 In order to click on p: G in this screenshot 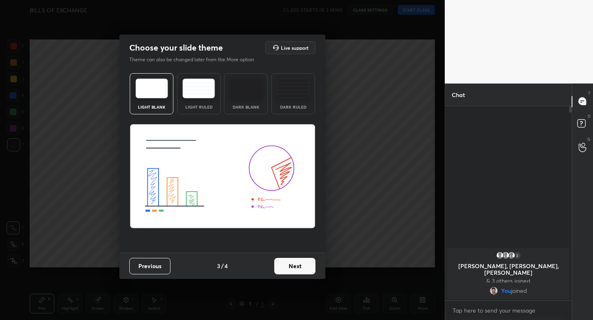, I will do `click(588, 139)`.